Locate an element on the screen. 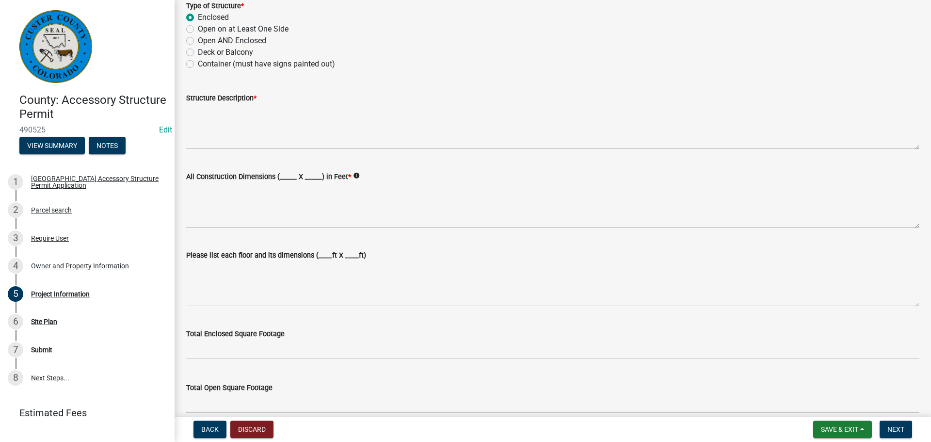 This screenshot has width=931, height=442. button: Save & Exit is located at coordinates (842, 429).